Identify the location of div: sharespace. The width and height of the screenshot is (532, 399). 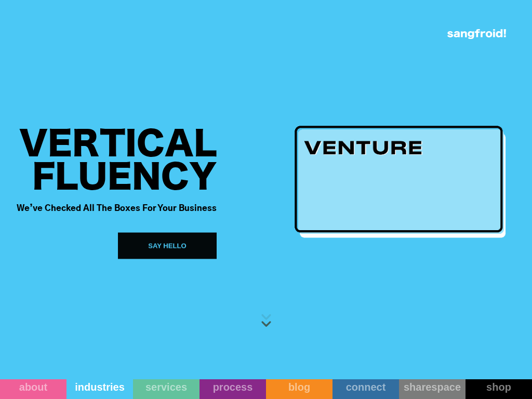
(432, 387).